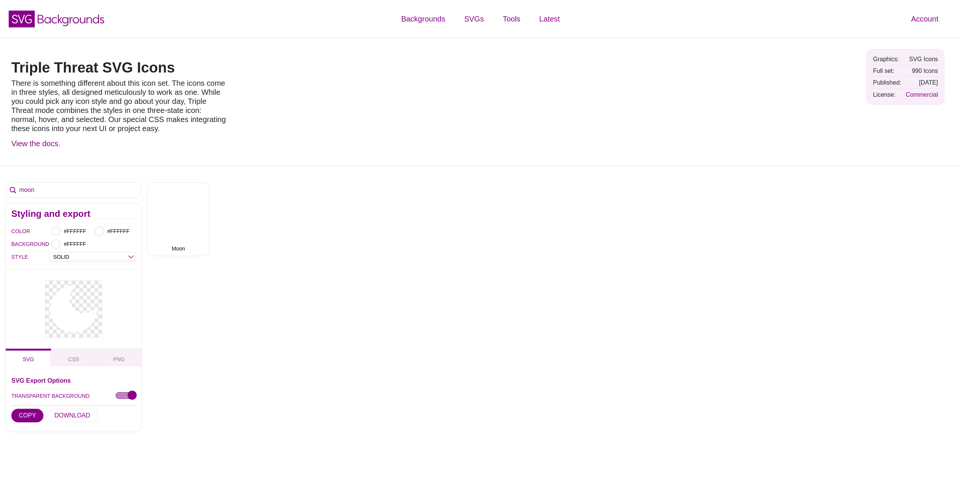 The height and width of the screenshot is (493, 961). What do you see at coordinates (74, 380) in the screenshot?
I see `h3: SVG Export Options` at bounding box center [74, 380].